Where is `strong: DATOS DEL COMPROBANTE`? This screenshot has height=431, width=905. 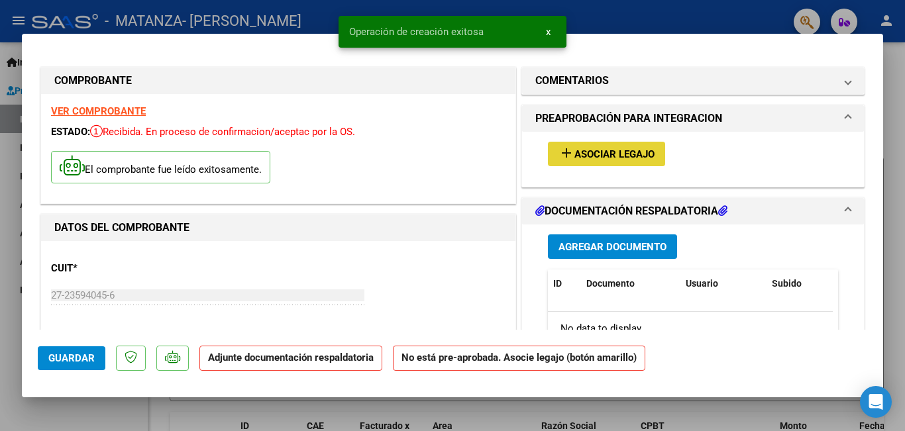 strong: DATOS DEL COMPROBANTE is located at coordinates (122, 227).